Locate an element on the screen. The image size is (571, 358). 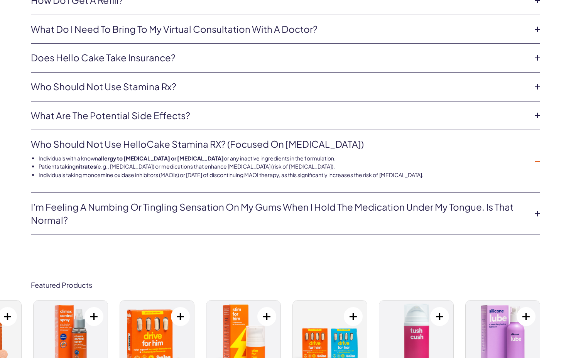
a: What are the potential side effects? is located at coordinates (279, 116).